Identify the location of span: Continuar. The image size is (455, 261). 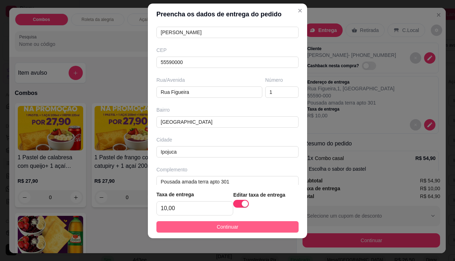
(227, 227).